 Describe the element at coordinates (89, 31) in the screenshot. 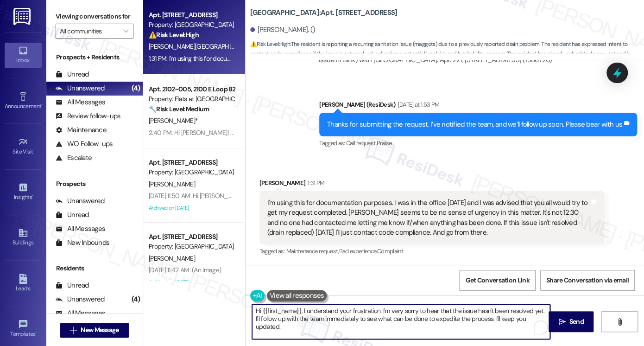

I see `input: All communities` at that location.